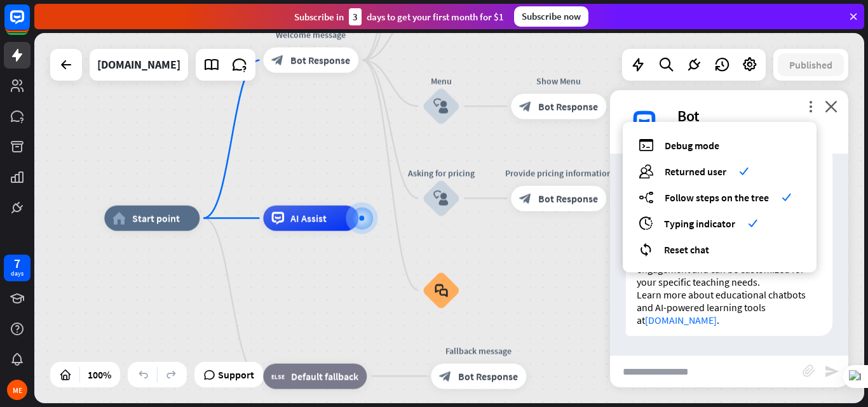 The image size is (868, 407). Describe the element at coordinates (699, 223) in the screenshot. I see `span: Typing indicator` at that location.